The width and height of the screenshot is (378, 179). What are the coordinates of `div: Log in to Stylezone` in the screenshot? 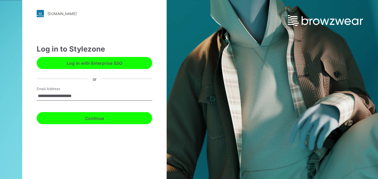 It's located at (94, 49).